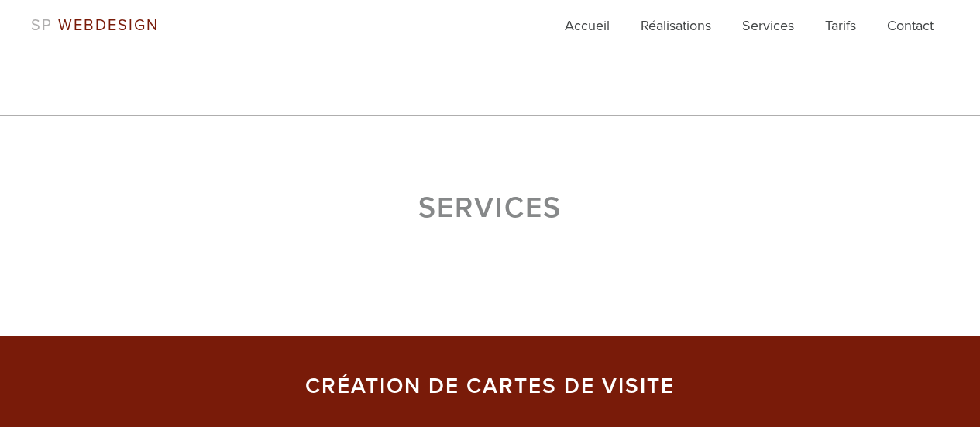 The width and height of the screenshot is (980, 427). I want to click on a: Services, so click(768, 31).